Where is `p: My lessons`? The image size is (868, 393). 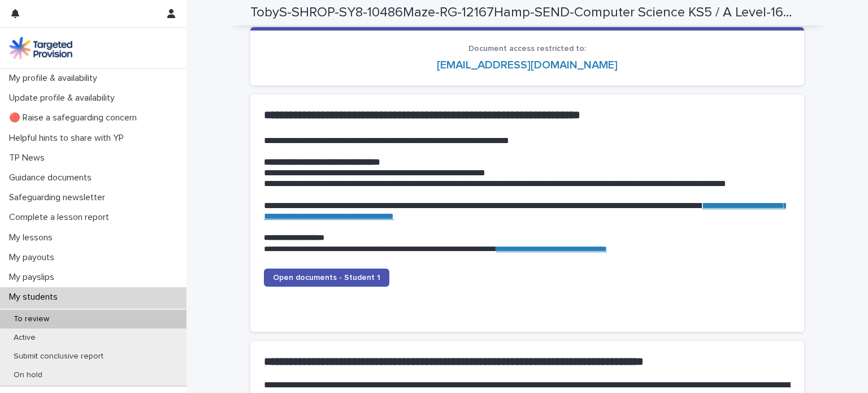
p: My lessons is located at coordinates (33, 237).